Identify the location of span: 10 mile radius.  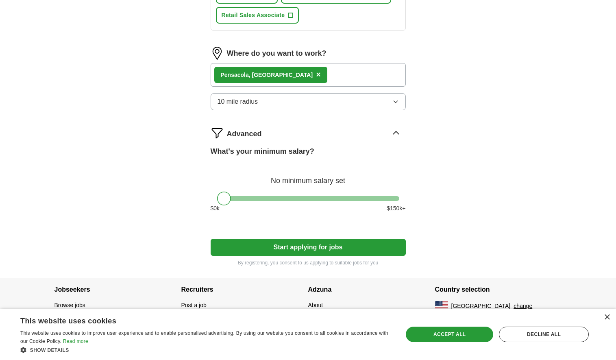
(238, 102).